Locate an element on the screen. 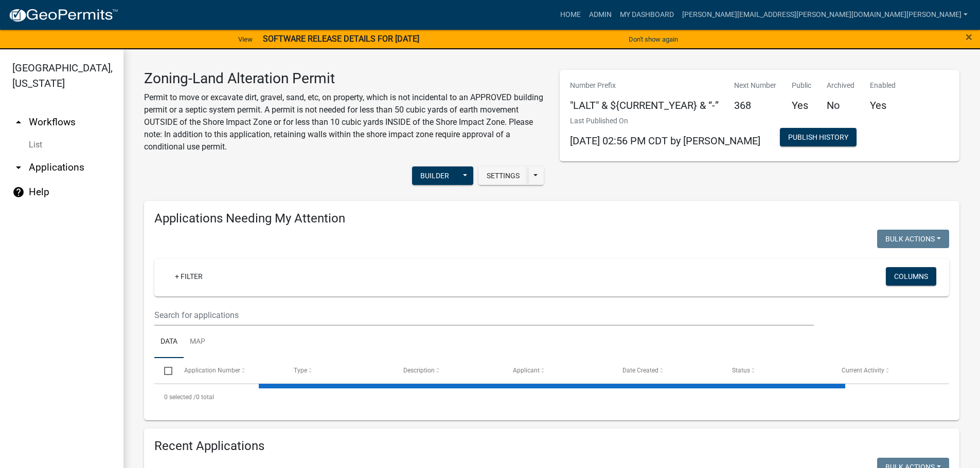  p: Number Prefix is located at coordinates (644, 85).